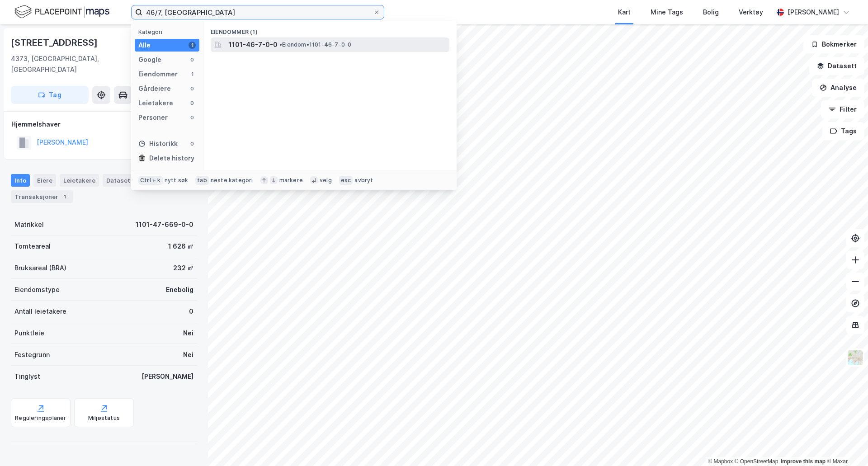 The height and width of the screenshot is (466, 868). I want to click on div: tab, so click(202, 180).